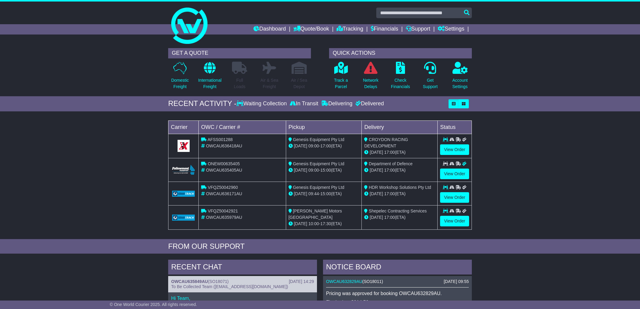 This screenshot has height=309, width=640. I want to click on a: OWCAU632829AU, so click(344, 281).